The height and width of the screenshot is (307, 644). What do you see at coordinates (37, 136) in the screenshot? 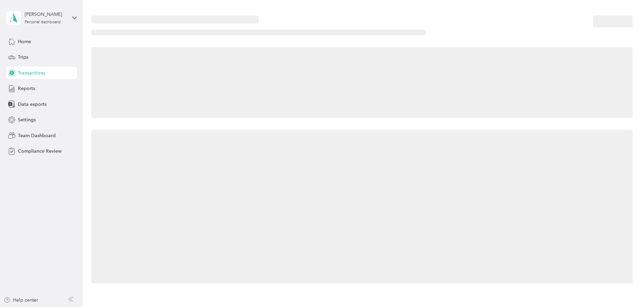
I see `span: Team Dashboard` at bounding box center [37, 136].